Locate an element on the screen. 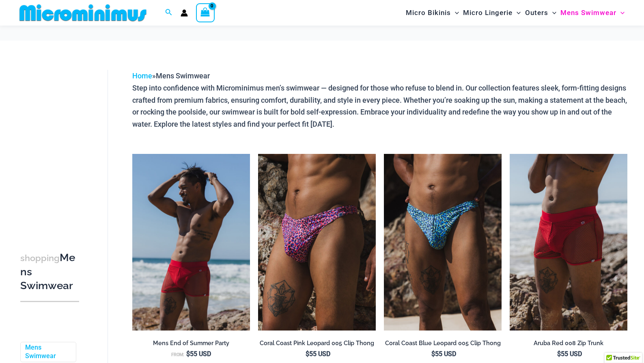 The image size is (644, 363). a: Aruba Red 008 Zip Trunk is located at coordinates (569, 345).